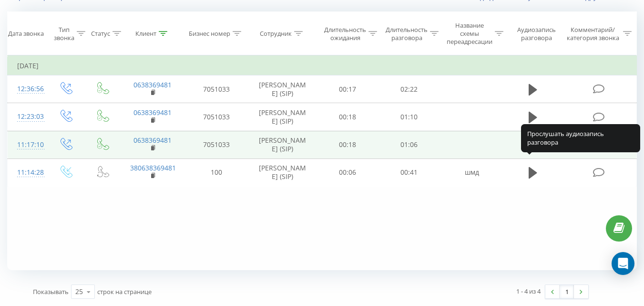 This screenshot has width=644, height=306. I want to click on div: Дата звонка, so click(26, 33).